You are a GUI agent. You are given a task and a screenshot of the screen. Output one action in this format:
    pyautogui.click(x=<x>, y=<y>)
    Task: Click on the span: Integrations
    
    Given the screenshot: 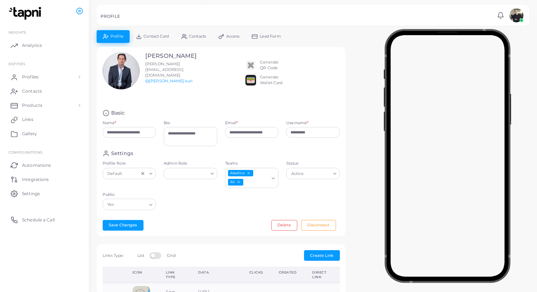 What is the action you would take?
    pyautogui.click(x=35, y=180)
    